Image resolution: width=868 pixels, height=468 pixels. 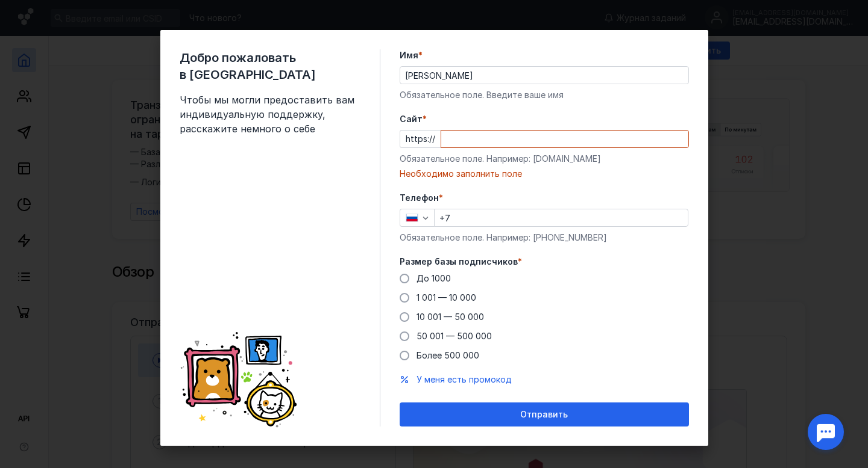 What do you see at coordinates (464, 380) in the screenshot?
I see `button: У меня есть промокод` at bounding box center [464, 380].